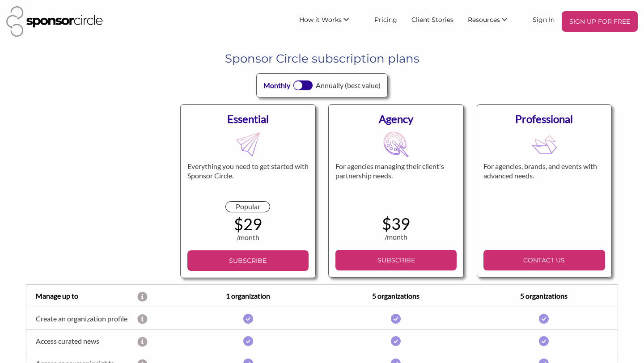  What do you see at coordinates (82, 341) in the screenshot?
I see `div: Access curated news` at bounding box center [82, 341].